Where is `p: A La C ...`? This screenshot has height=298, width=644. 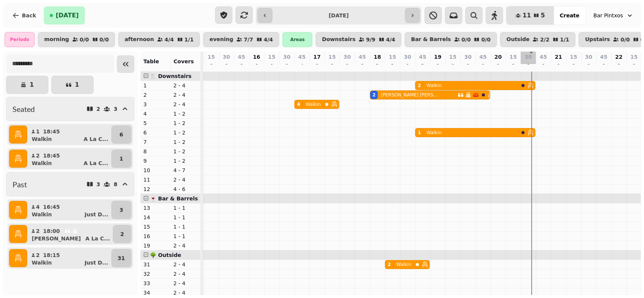 p: A La C ... is located at coordinates (96, 139).